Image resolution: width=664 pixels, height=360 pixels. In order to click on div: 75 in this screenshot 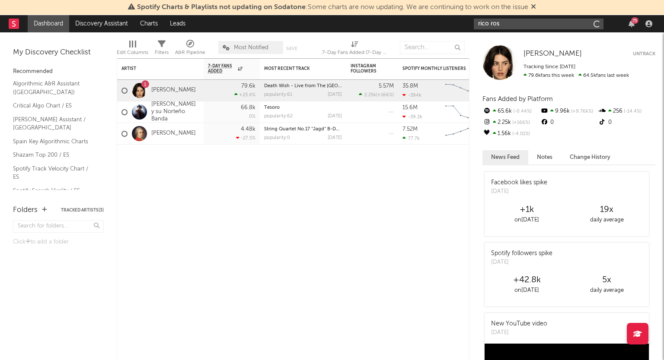, I will do `click(634, 20)`.